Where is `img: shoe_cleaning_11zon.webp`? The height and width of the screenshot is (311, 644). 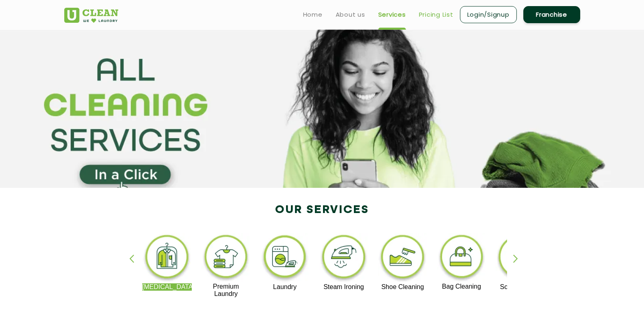 img: shoe_cleaning_11zon.webp is located at coordinates (402, 258).